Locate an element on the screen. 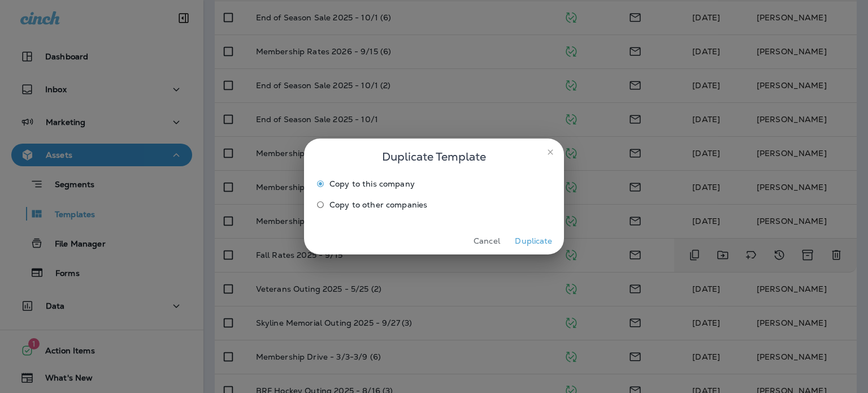 This screenshot has width=868, height=393. button: Cancel is located at coordinates (487, 241).